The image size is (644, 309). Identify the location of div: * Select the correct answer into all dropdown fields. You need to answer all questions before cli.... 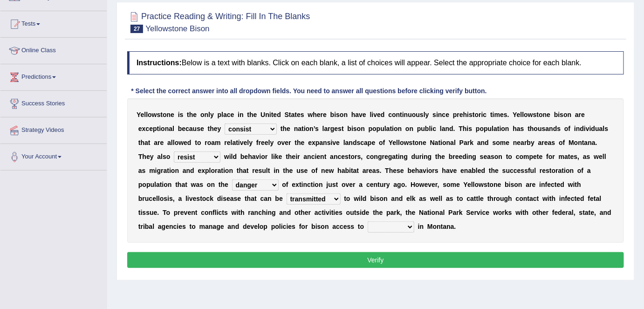
(309, 91).